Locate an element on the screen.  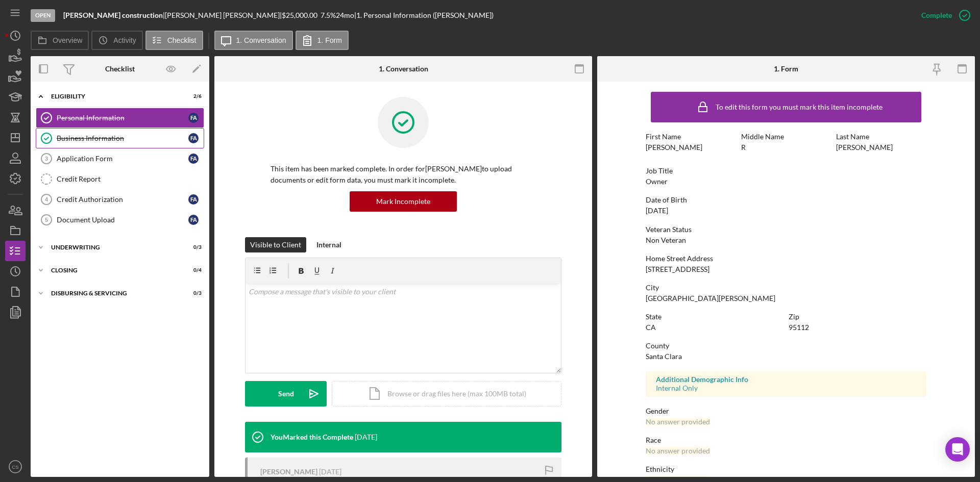
button: Internal is located at coordinates (329, 245).